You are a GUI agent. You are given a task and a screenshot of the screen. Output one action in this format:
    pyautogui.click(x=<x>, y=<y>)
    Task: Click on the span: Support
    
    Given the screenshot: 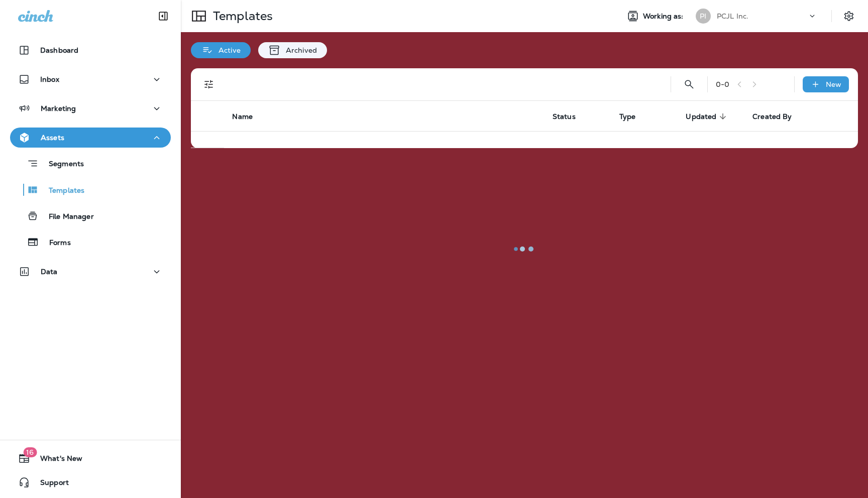 What is the action you would take?
    pyautogui.click(x=49, y=485)
    